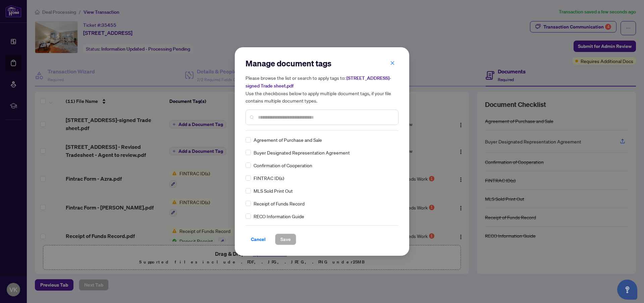  I want to click on span: Agreement of Purchase and Sale, so click(288, 140).